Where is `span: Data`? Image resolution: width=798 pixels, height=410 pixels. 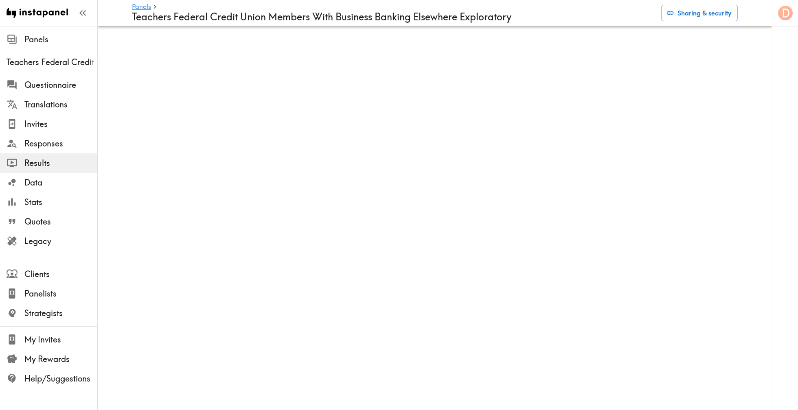 span: Data is located at coordinates (61, 183).